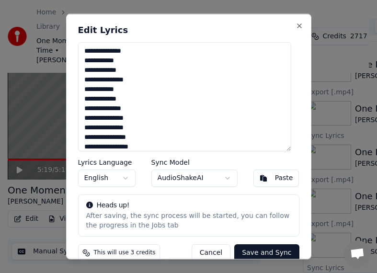 Image resolution: width=377 pixels, height=273 pixels. What do you see at coordinates (284, 178) in the screenshot?
I see `div: Paste` at bounding box center [284, 178].